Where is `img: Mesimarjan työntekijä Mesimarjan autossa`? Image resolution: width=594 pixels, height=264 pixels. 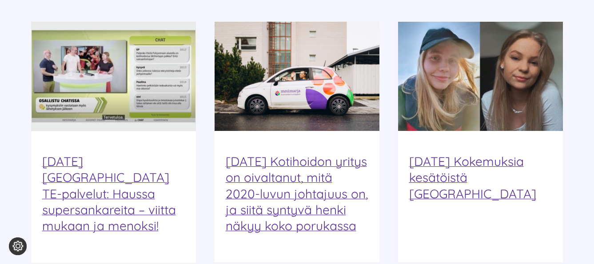 img: Mesimarjan työntekijä Mesimarjan autossa is located at coordinates (297, 76).